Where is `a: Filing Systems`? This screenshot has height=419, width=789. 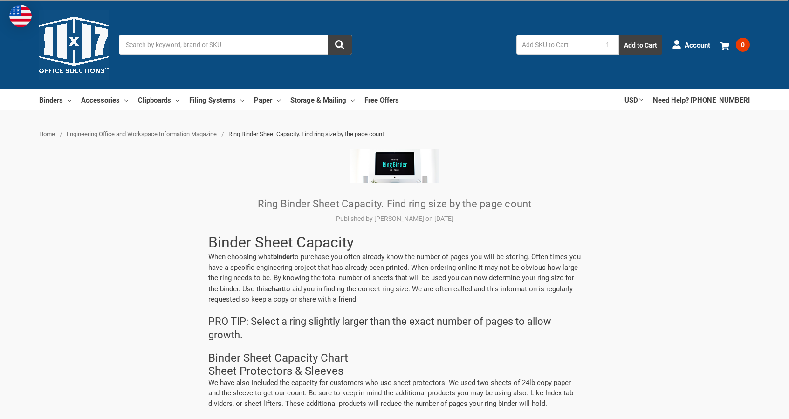 a: Filing Systems is located at coordinates (217, 100).